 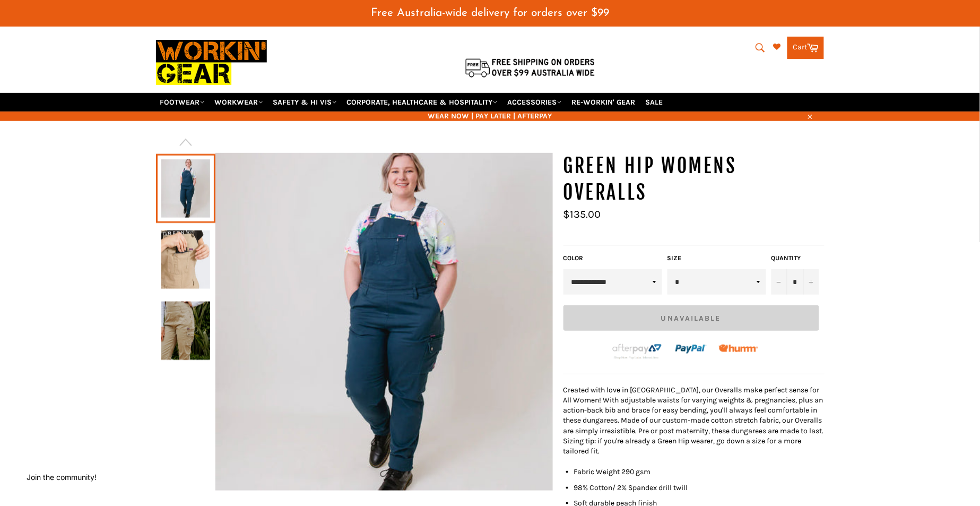 What do you see at coordinates (423, 102) in the screenshot?
I see `a: CORPORATE, HEALTHCARE & HOSPITALITY` at bounding box center [423, 102].